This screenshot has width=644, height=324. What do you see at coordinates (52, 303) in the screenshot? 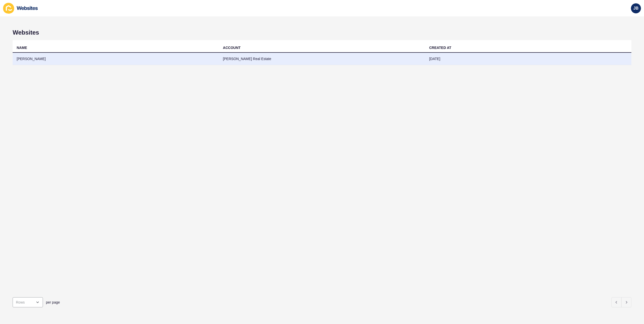
I see `span: per page` at bounding box center [52, 303].